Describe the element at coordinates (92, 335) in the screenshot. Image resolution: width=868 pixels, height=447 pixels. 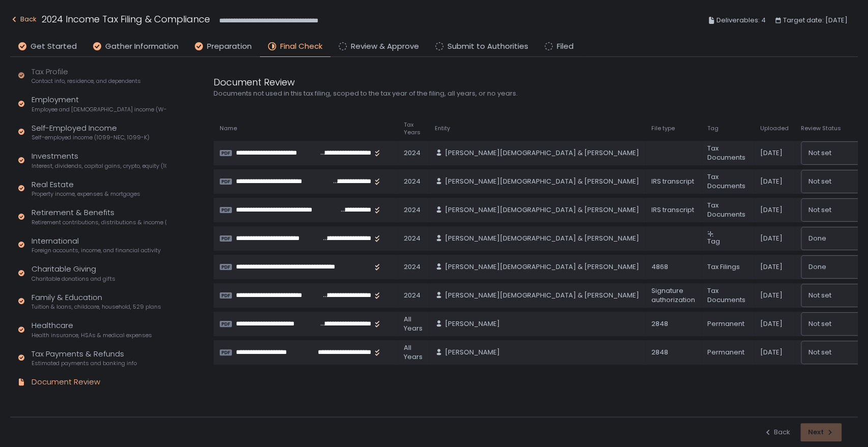
I see `span: Health insurance, HSAs & medical expenses` at that location.